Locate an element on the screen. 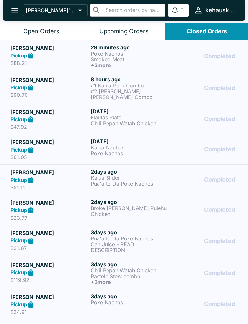 This screenshot has height=324, width=248. p: #1 Kalua Pork Combo is located at coordinates (130, 86).